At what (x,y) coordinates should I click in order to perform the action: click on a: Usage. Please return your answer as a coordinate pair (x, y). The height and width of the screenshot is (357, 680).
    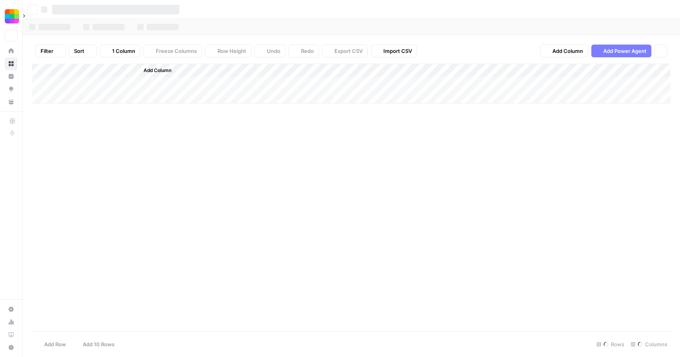
    Looking at the image, I should click on (11, 322).